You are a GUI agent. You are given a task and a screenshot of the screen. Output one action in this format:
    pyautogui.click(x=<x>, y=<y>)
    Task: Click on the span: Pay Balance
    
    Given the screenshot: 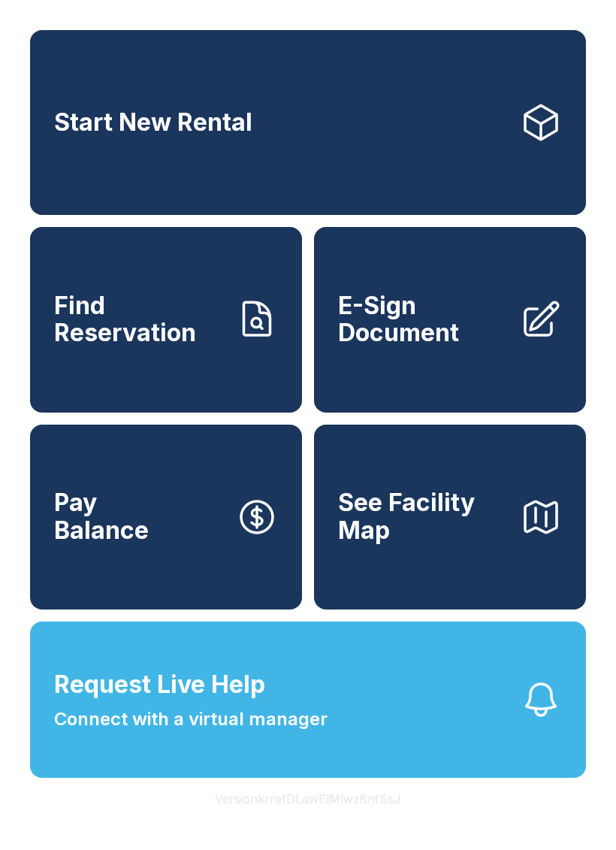 What is the action you would take?
    pyautogui.click(x=102, y=517)
    